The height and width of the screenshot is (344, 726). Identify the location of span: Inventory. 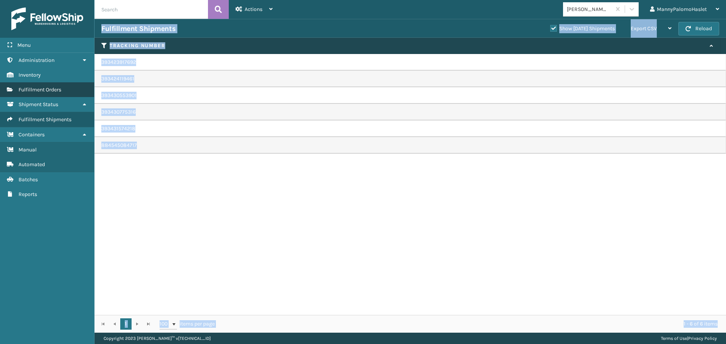
(29, 75).